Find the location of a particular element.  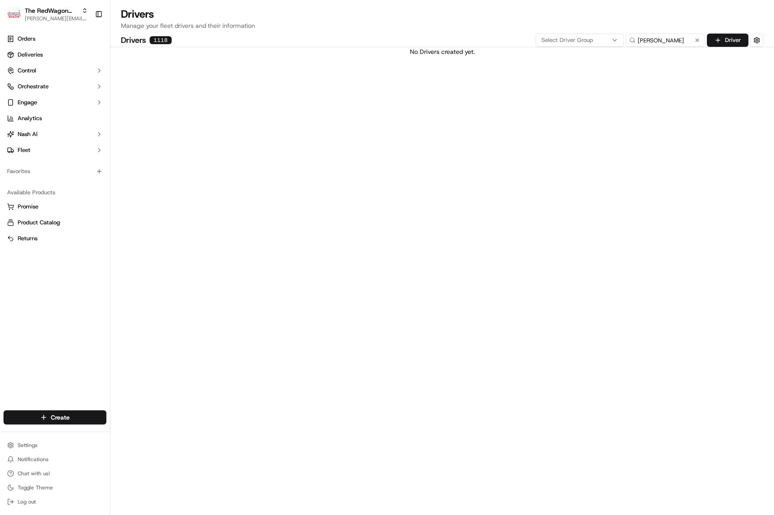

input: Type to search is located at coordinates (666, 40).